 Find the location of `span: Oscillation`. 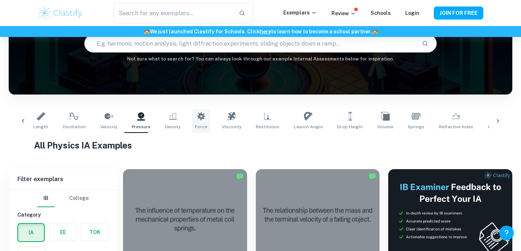

span: Oscillation is located at coordinates (74, 127).